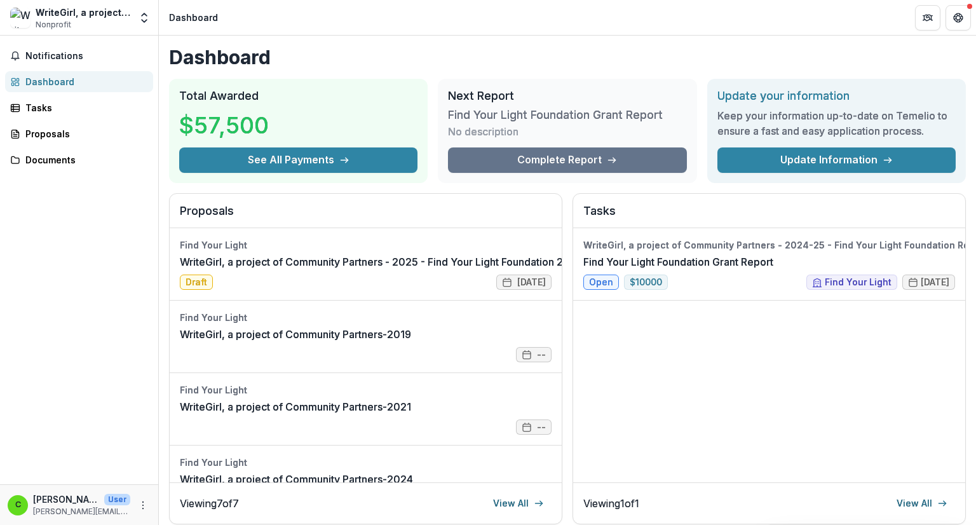 The image size is (976, 525). What do you see at coordinates (298, 96) in the screenshot?
I see `h2: Total Awarded` at bounding box center [298, 96].